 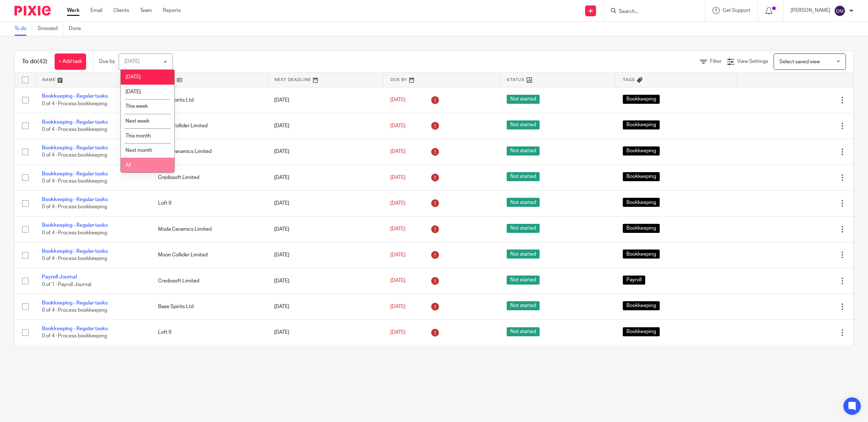 What do you see at coordinates (50, 29) in the screenshot?
I see `a: Snoozed` at bounding box center [50, 29].